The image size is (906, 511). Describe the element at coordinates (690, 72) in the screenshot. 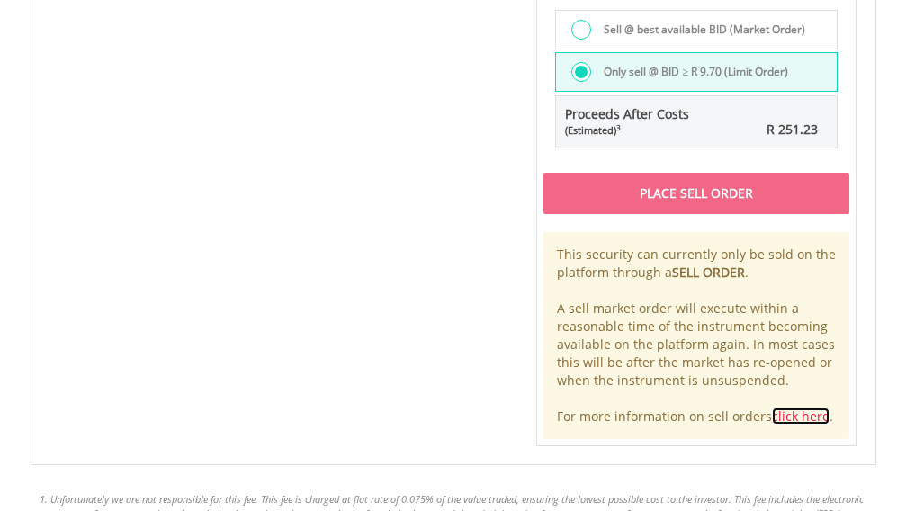

I see `label: Only sell @ BID ≥ R 9.70 (Limit Order)` at that location.